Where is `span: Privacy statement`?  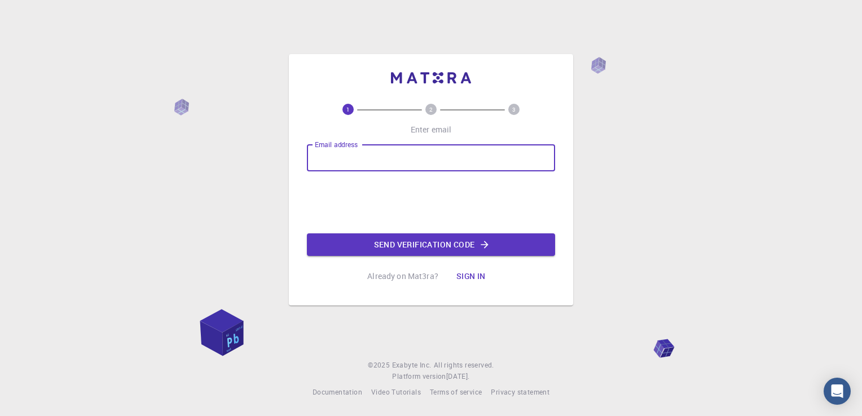 span: Privacy statement is located at coordinates (520, 392).